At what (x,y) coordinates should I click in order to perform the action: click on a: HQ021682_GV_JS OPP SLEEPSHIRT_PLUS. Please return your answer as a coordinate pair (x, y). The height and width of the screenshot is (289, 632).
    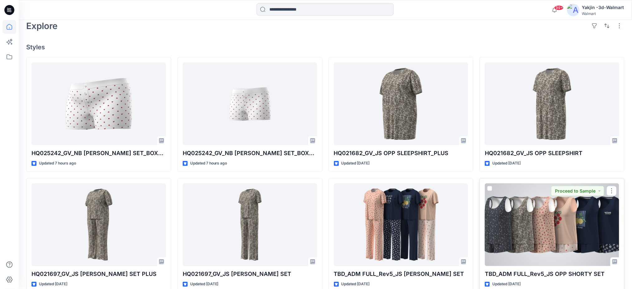
    Looking at the image, I should click on (401, 104).